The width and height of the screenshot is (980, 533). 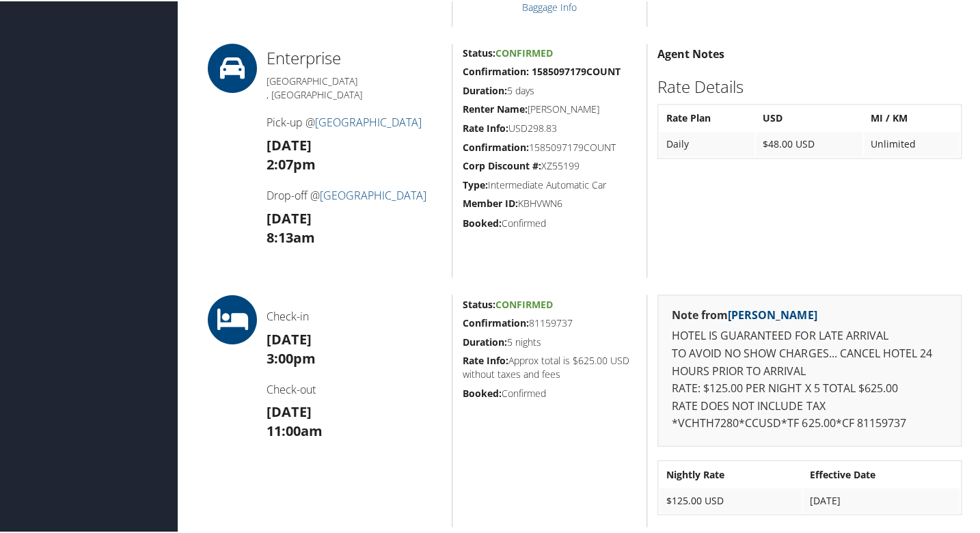 What do you see at coordinates (354, 57) in the screenshot?
I see `h2: Enterprise` at bounding box center [354, 57].